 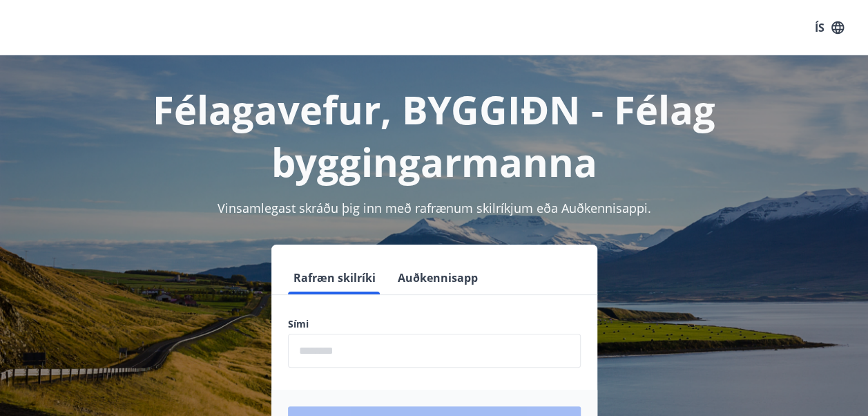 What do you see at coordinates (433, 136) in the screenshot?
I see `h1: Félagavefur, BYGGIÐN - Félag byggingarmanna` at bounding box center [433, 136].